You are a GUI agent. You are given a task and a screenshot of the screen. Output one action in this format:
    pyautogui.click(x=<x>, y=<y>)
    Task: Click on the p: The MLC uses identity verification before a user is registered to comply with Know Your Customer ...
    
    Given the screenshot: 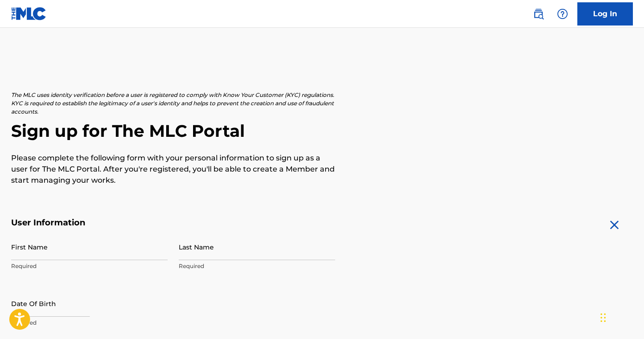 What is the action you would take?
    pyautogui.click(x=173, y=103)
    